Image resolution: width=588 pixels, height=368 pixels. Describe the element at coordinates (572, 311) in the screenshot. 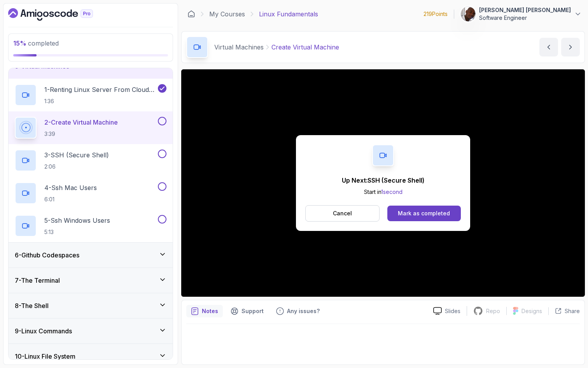

I see `p: Share` at that location.